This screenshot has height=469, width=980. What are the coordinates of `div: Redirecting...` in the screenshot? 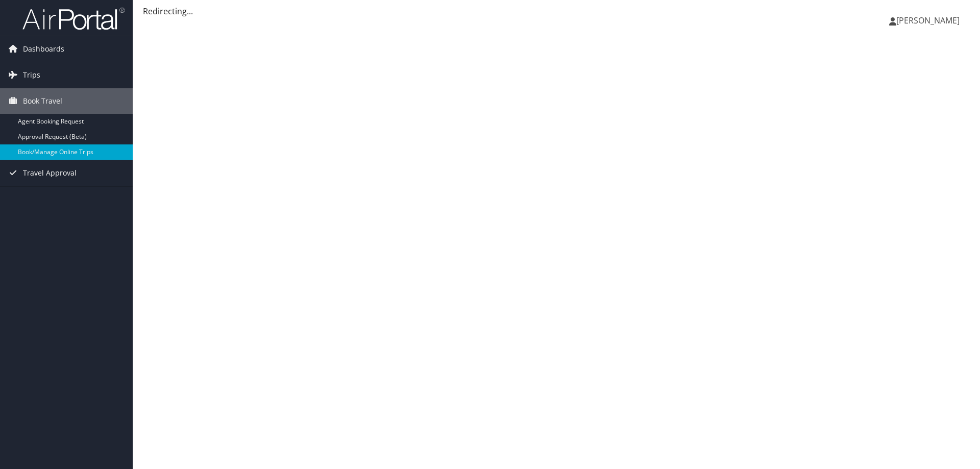 It's located at (556, 11).